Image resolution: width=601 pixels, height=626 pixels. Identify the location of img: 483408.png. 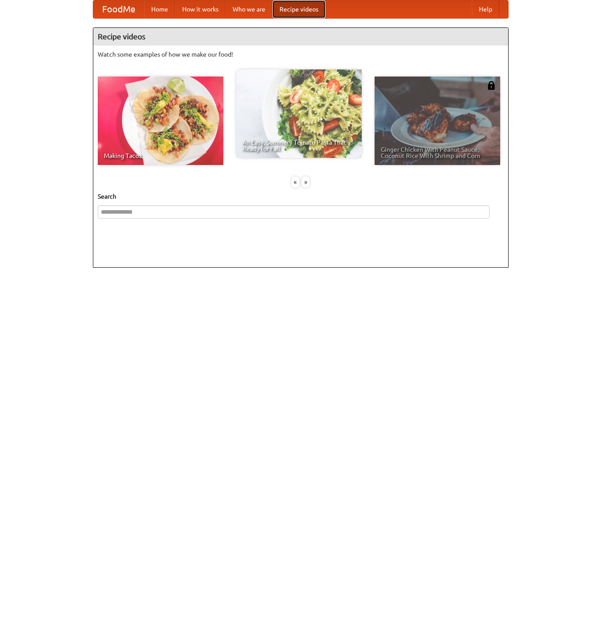
(491, 85).